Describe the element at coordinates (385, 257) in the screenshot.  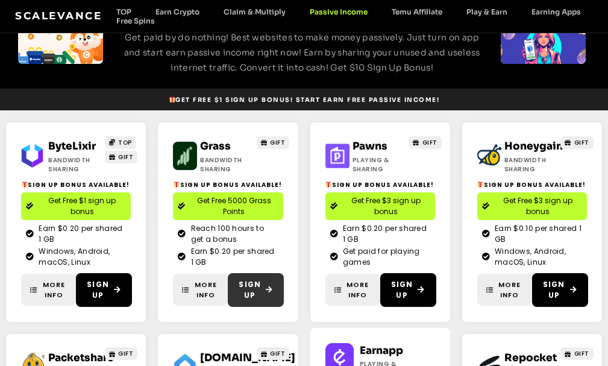
I see `span: Get paid for playing games` at that location.